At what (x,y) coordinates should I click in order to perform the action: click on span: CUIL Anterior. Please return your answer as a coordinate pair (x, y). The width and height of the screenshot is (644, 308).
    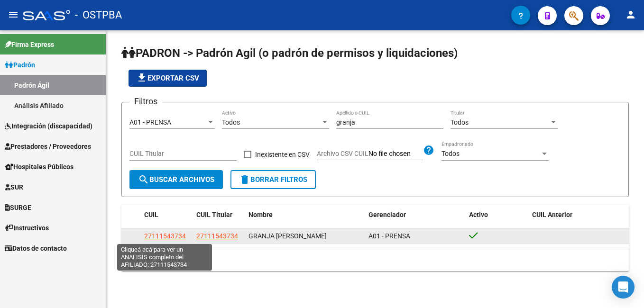
    Looking at the image, I should click on (552, 215).